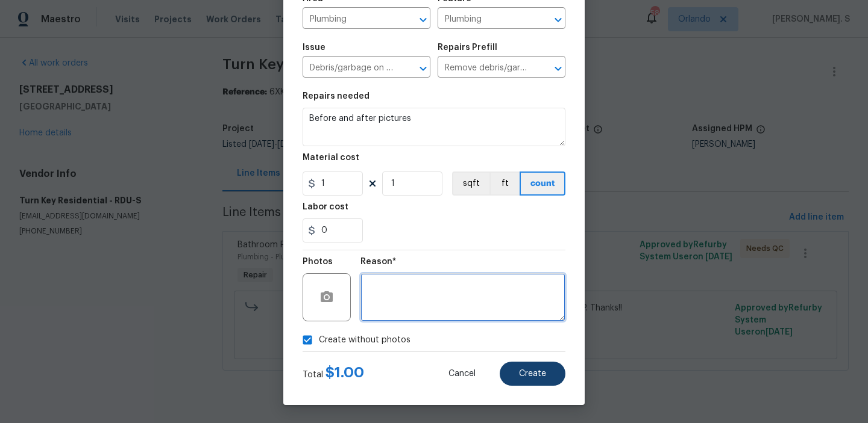 The height and width of the screenshot is (423, 868). I want to click on span: Create without photos, so click(365, 340).